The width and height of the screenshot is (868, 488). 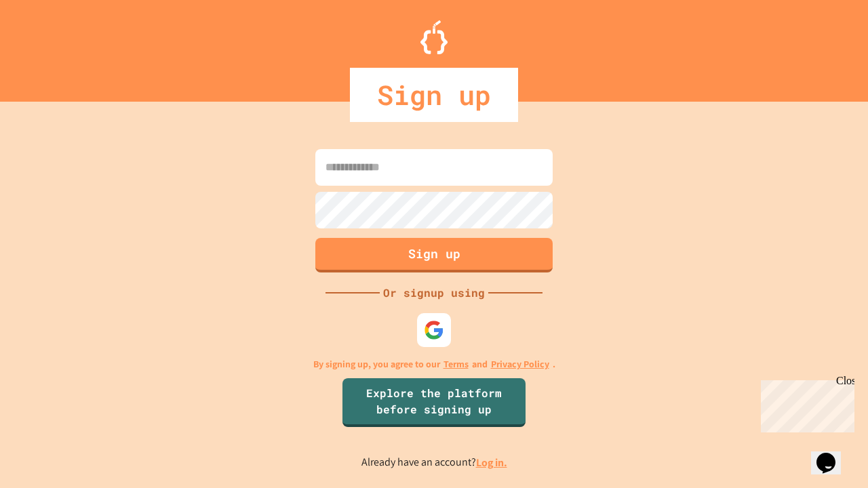 What do you see at coordinates (491, 462) in the screenshot?
I see `a: Log in.` at bounding box center [491, 462].